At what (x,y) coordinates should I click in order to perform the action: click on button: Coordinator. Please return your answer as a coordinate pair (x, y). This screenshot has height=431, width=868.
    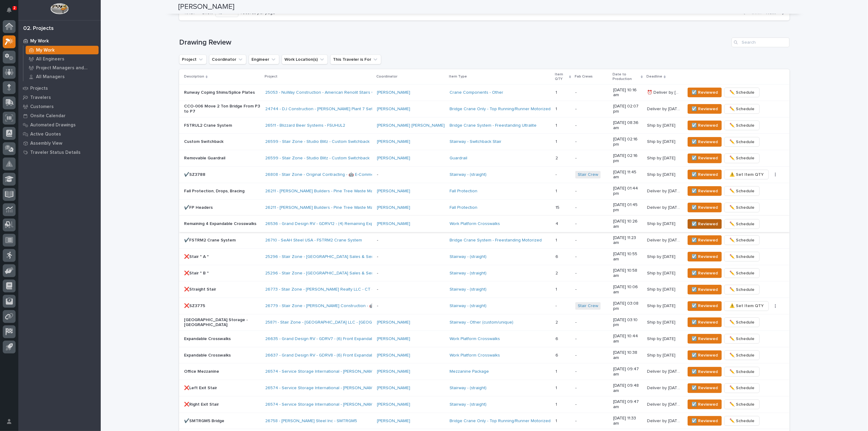
    Looking at the image, I should click on (227, 60).